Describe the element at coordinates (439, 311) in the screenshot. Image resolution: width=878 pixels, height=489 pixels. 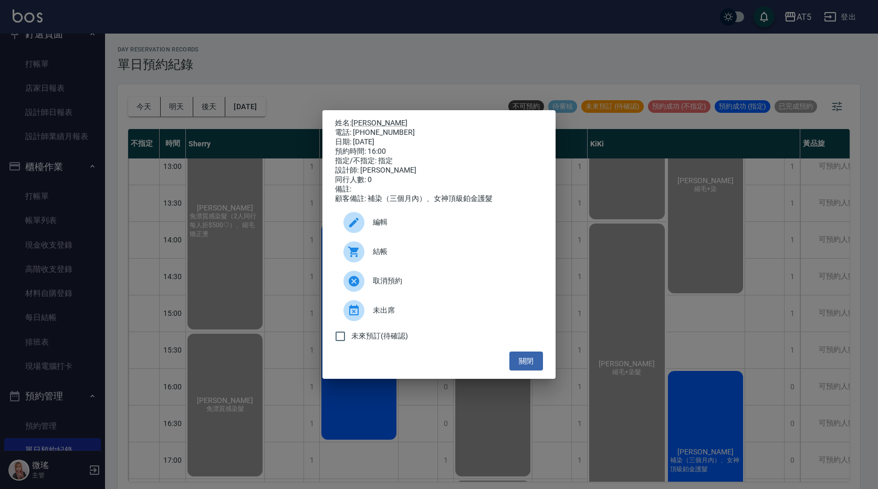
I see `div: 未出席` at that location.